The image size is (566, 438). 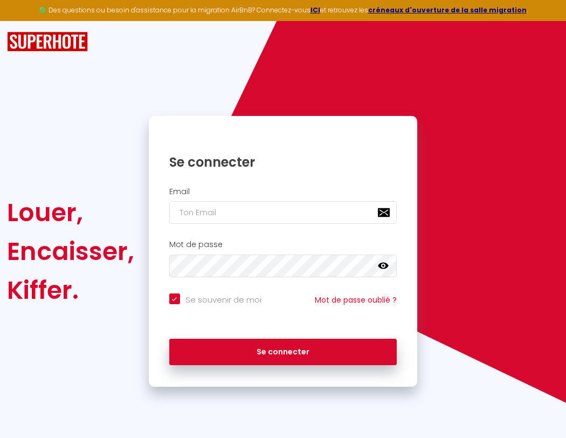 What do you see at coordinates (447, 10) in the screenshot?
I see `a: créneaux d'ouverture de la salle migration` at bounding box center [447, 10].